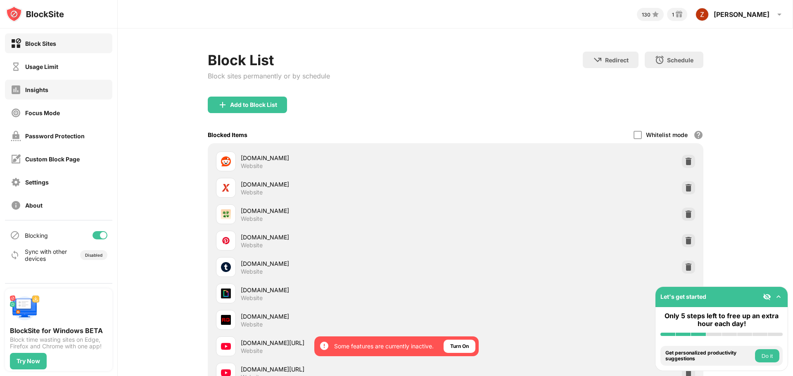  What do you see at coordinates (35, 14) in the screenshot?
I see `img: logo-blocksite.svg` at bounding box center [35, 14].